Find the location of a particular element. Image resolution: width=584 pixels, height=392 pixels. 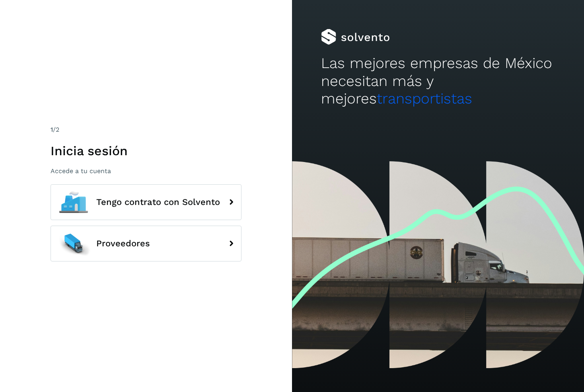

span: transportistas is located at coordinates (425, 98).